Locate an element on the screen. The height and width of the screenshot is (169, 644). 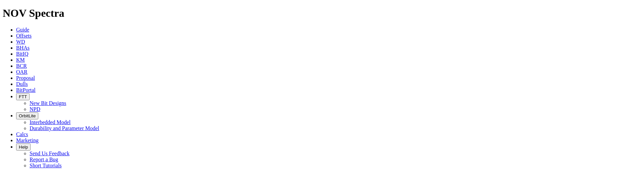
span: BHAs is located at coordinates (23, 48).